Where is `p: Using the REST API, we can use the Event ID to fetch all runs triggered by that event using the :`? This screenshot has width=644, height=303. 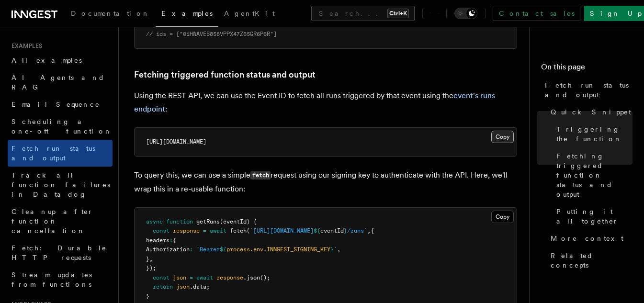 p: Using the REST API, we can use the Event ID to fetch all runs triggered by that event using the : is located at coordinates (325, 103).